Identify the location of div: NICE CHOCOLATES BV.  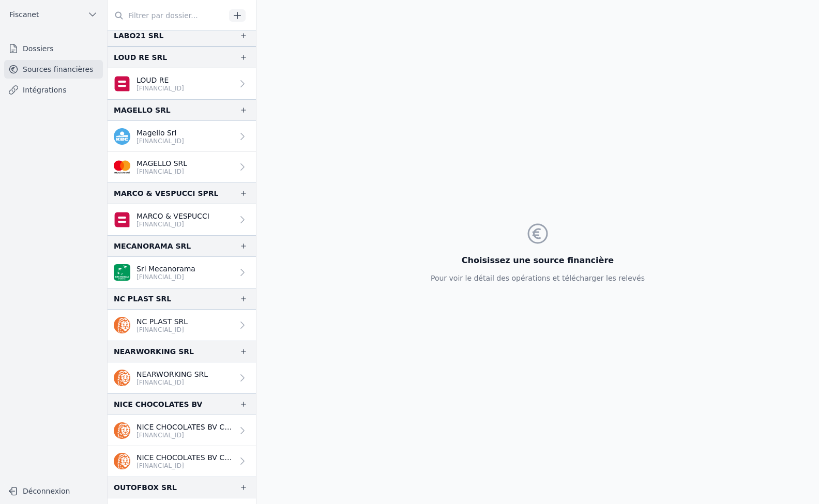
(157, 405).